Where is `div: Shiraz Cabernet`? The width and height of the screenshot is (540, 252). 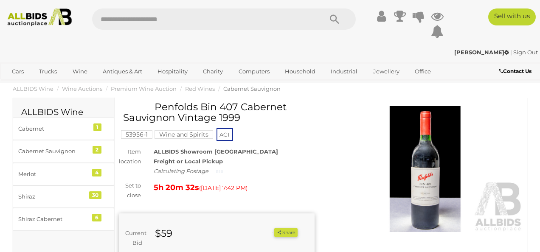
div: Shiraz Cabernet is located at coordinates (53, 219).